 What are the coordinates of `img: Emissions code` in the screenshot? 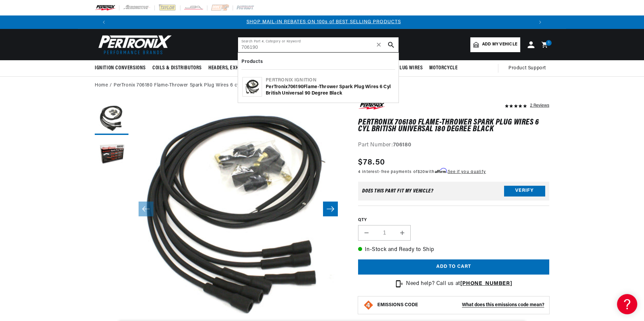 It's located at (369, 306).